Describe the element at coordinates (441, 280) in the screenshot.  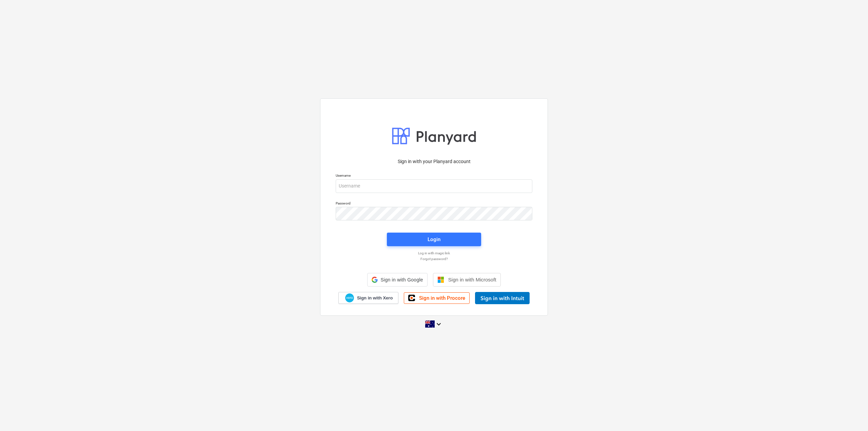
I see `img: Microsoft logo` at that location.